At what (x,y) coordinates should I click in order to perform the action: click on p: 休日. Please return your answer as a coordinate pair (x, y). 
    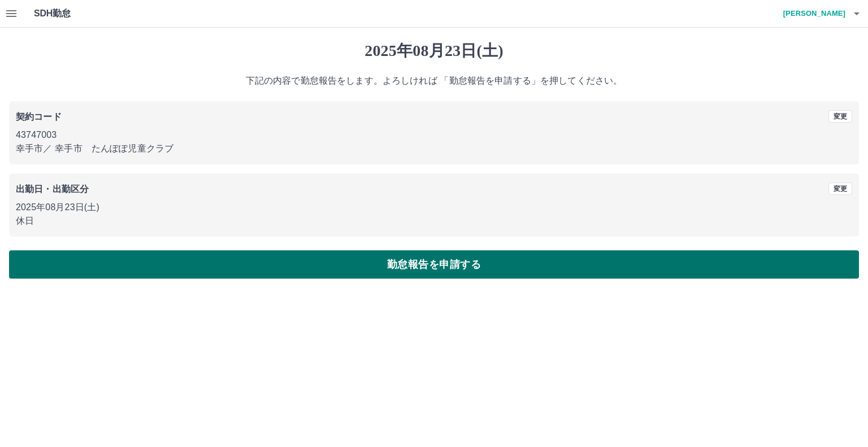
    Looking at the image, I should click on (434, 221).